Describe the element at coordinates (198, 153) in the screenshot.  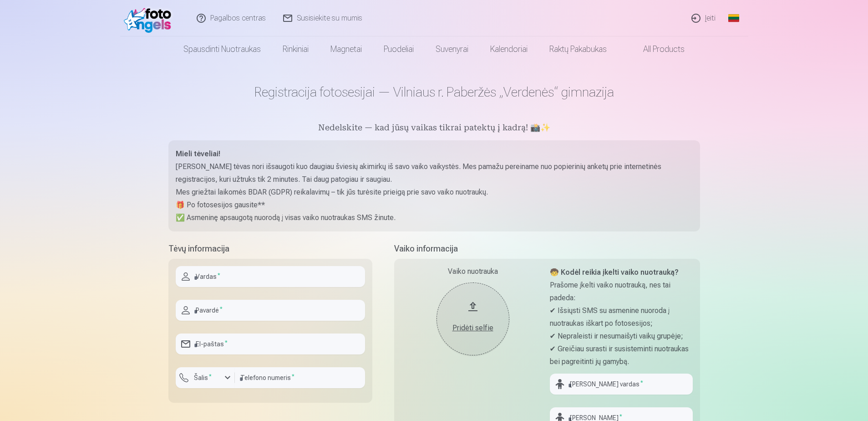
I see `strong: Mieli tėveliai!` at that location.